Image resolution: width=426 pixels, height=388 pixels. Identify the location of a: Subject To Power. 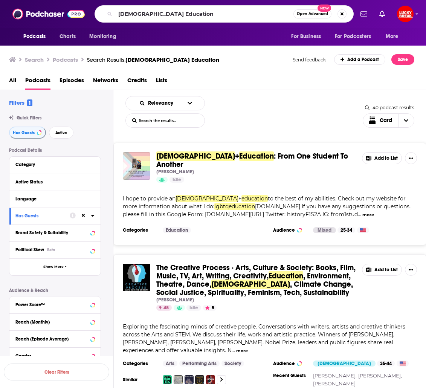
(211, 380).